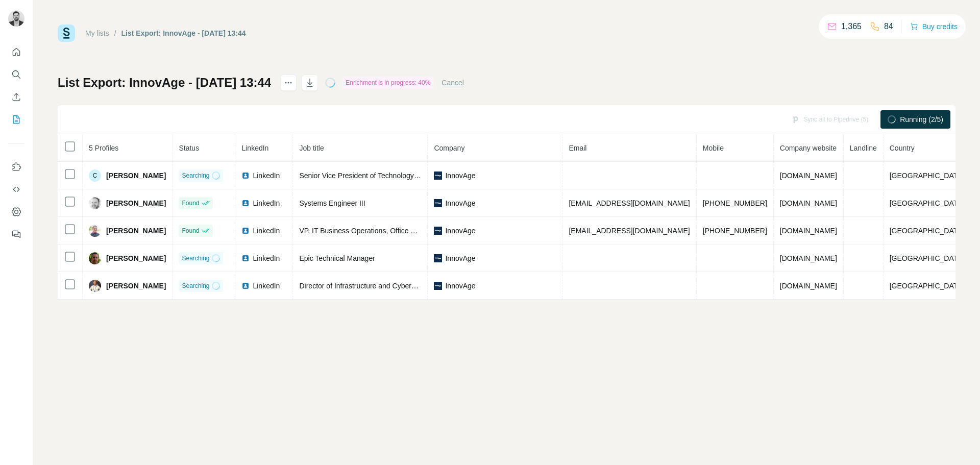 The height and width of the screenshot is (465, 980). What do you see at coordinates (367, 286) in the screenshot?
I see `span: Director of Infrastructure and Cybersecurity` at bounding box center [367, 286].